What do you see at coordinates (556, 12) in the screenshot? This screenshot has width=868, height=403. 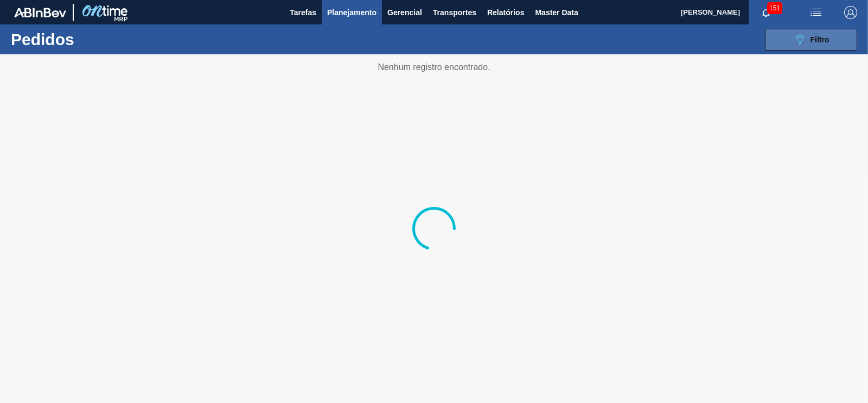 I see `span: Master Data` at bounding box center [556, 12].